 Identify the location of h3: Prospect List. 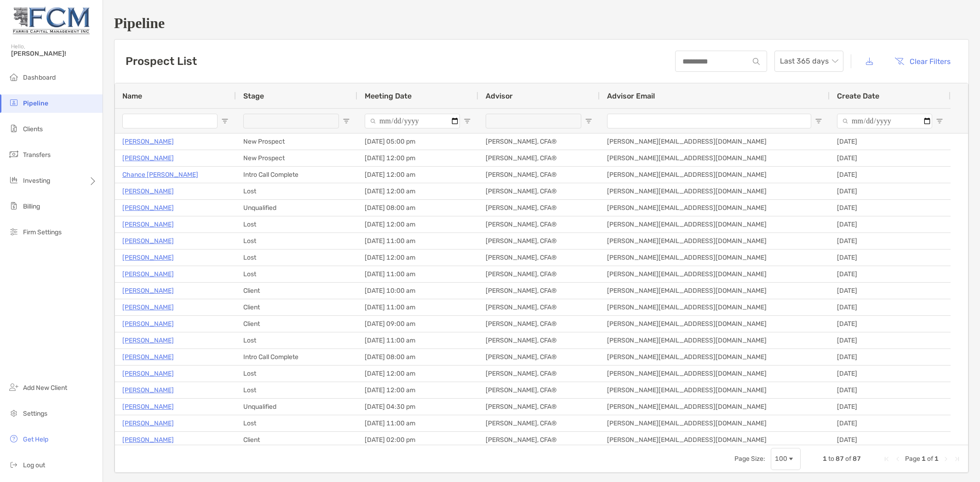
(161, 61).